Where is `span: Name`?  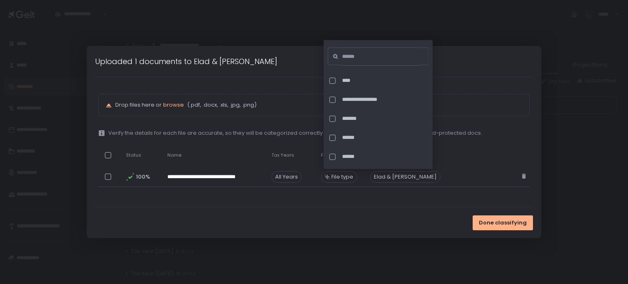
span: Name is located at coordinates (174, 155).